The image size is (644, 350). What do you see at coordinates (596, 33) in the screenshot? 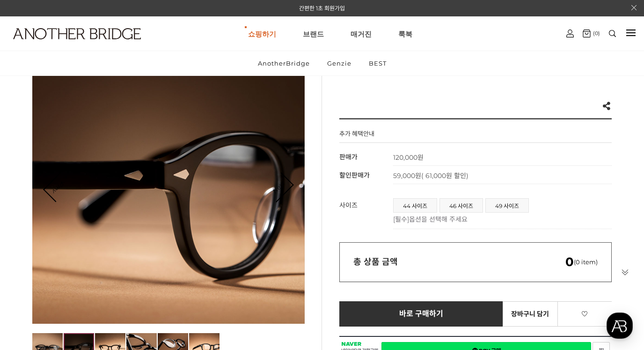
I see `span: (0)` at bounding box center [596, 33].